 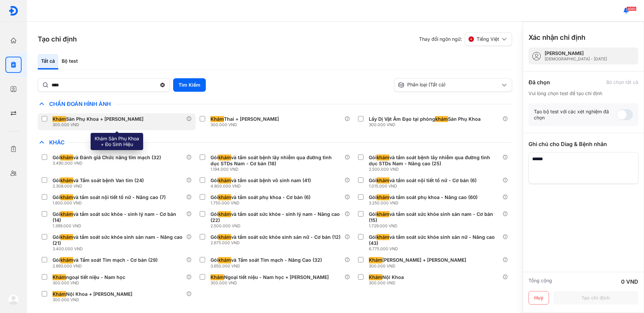 I want to click on div: ngoại tiết niệu - Nam học, so click(x=89, y=277).